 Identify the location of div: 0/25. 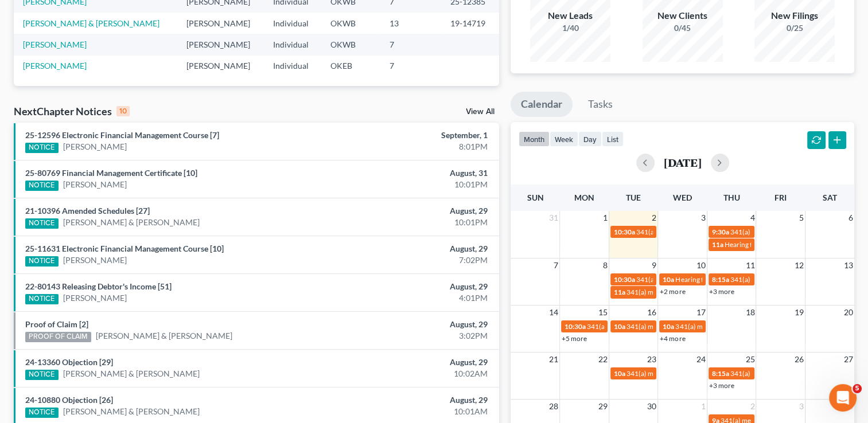
(794, 28).